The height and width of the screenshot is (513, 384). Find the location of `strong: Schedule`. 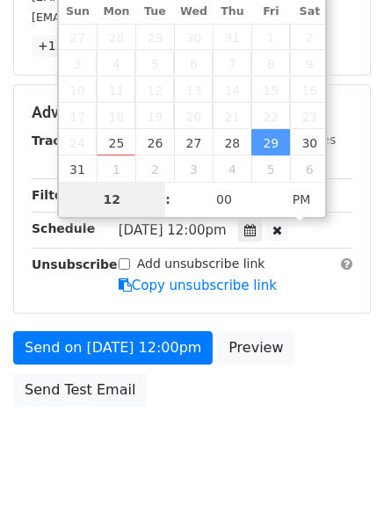

strong: Schedule is located at coordinates (63, 228).